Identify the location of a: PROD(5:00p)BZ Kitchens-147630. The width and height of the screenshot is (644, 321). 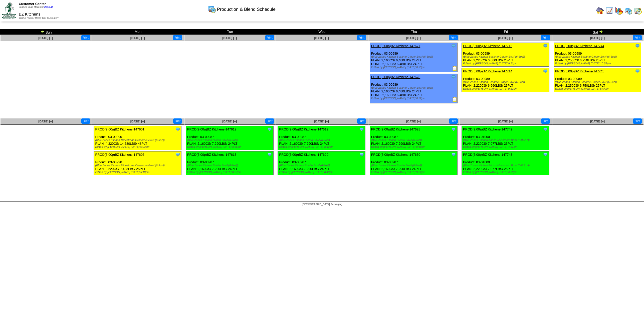
(396, 154).